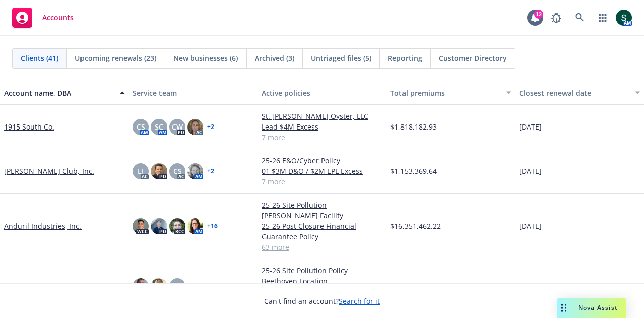 The width and height of the screenshot is (644, 318). I want to click on span: Customer Directory, so click(473, 58).